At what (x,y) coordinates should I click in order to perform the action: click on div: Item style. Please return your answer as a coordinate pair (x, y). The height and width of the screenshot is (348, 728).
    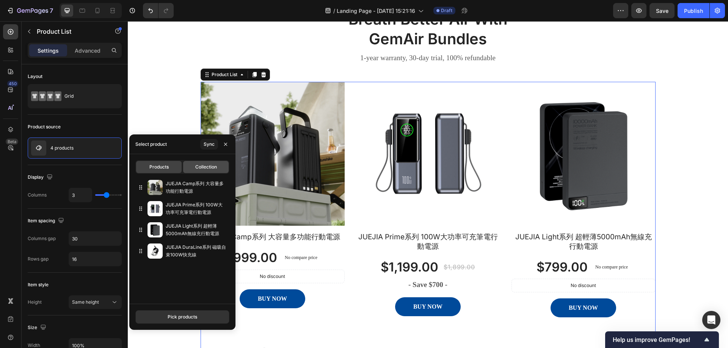
    Looking at the image, I should click on (38, 285).